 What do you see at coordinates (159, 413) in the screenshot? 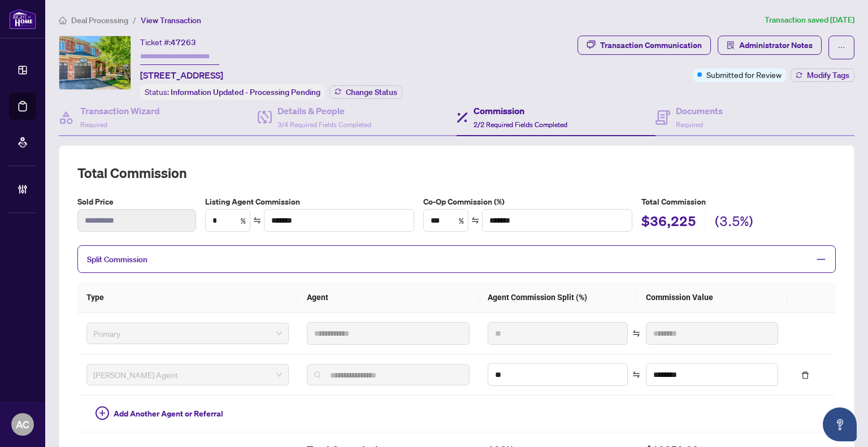
I see `button: Add Another Agent or Referral` at bounding box center [159, 413].